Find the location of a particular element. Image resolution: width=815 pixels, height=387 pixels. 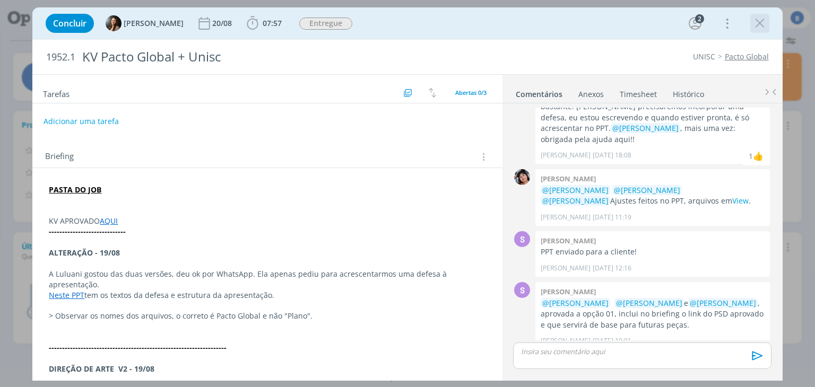

span: 07:57 is located at coordinates (272, 23).